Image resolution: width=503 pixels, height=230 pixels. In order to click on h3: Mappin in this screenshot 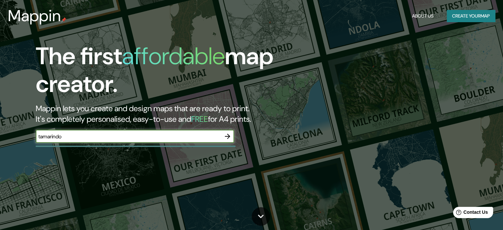, I will do `click(34, 16)`.